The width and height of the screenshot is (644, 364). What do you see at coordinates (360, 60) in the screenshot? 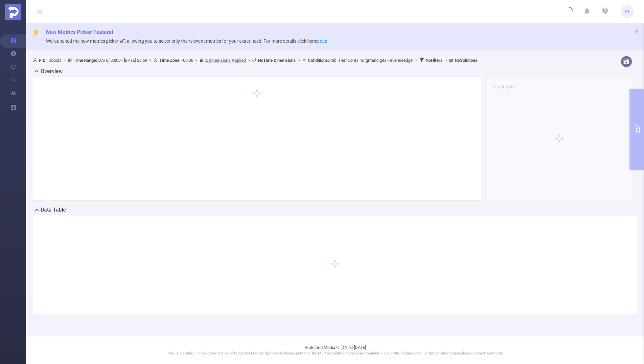
I see `span: Publisher Contains 'gmandigital-revenueedge'` at bounding box center [360, 60].